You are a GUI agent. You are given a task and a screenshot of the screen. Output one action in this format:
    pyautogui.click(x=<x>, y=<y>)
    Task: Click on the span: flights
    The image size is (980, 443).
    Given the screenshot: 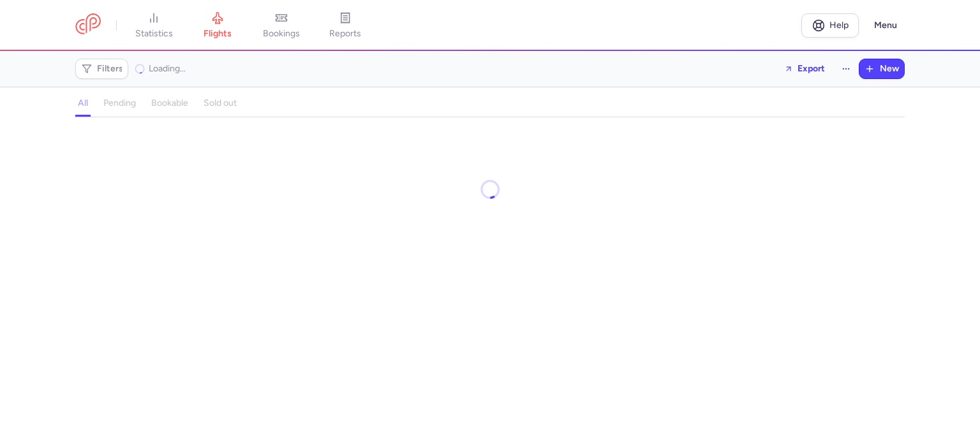 What is the action you would take?
    pyautogui.click(x=218, y=34)
    